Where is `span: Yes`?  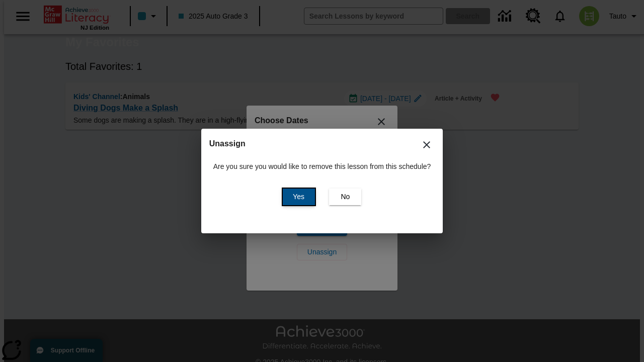 span: Yes is located at coordinates (298, 197).